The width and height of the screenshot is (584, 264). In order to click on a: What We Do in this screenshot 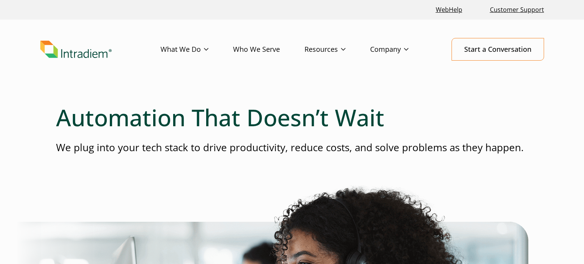, I will do `click(197, 50)`.